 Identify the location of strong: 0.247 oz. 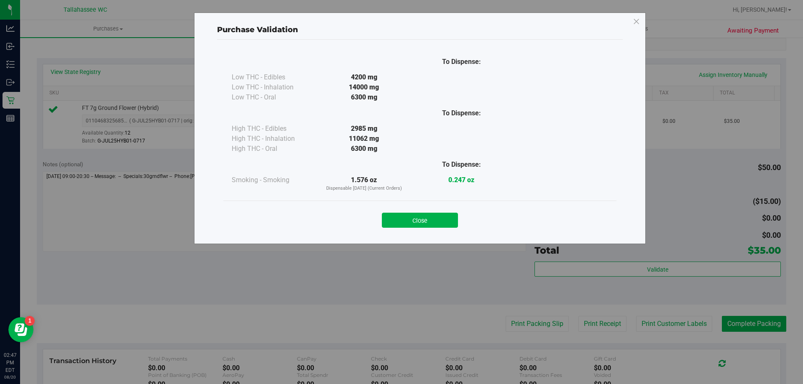
(461, 180).